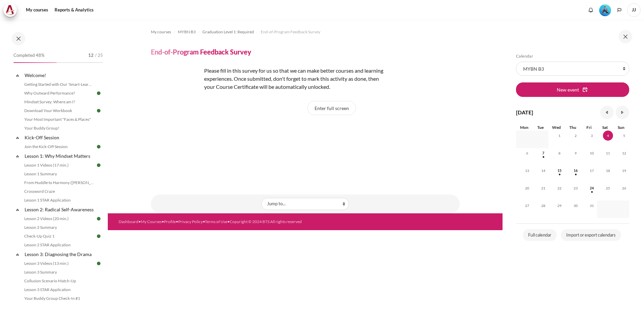  Describe the element at coordinates (592, 188) in the screenshot. I see `span: 24` at that location.